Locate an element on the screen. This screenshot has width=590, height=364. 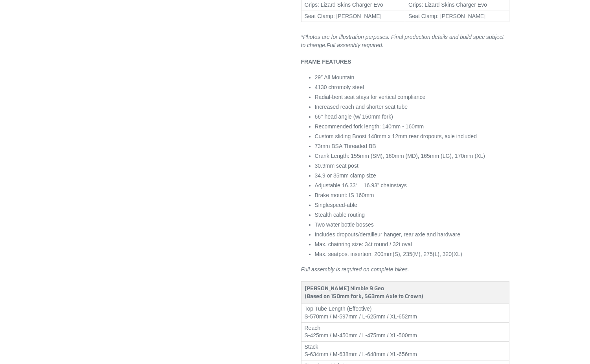
span: Full assembly required. is located at coordinates (355, 45).